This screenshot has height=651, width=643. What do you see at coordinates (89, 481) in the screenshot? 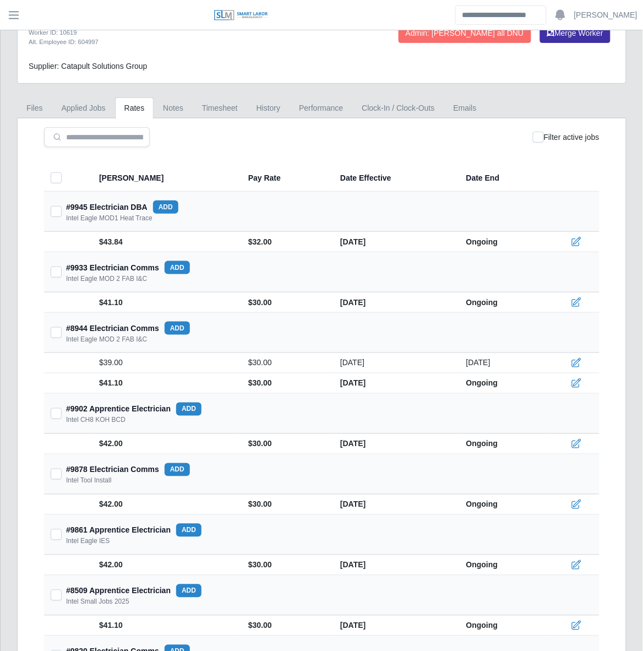
I see `div: Intel Tool Install` at bounding box center [89, 481].